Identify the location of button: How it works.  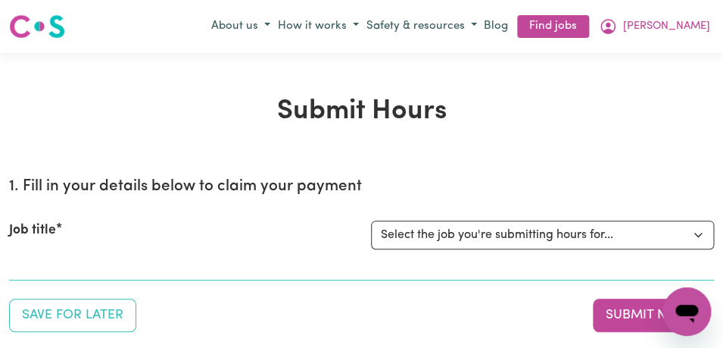
(318, 27).